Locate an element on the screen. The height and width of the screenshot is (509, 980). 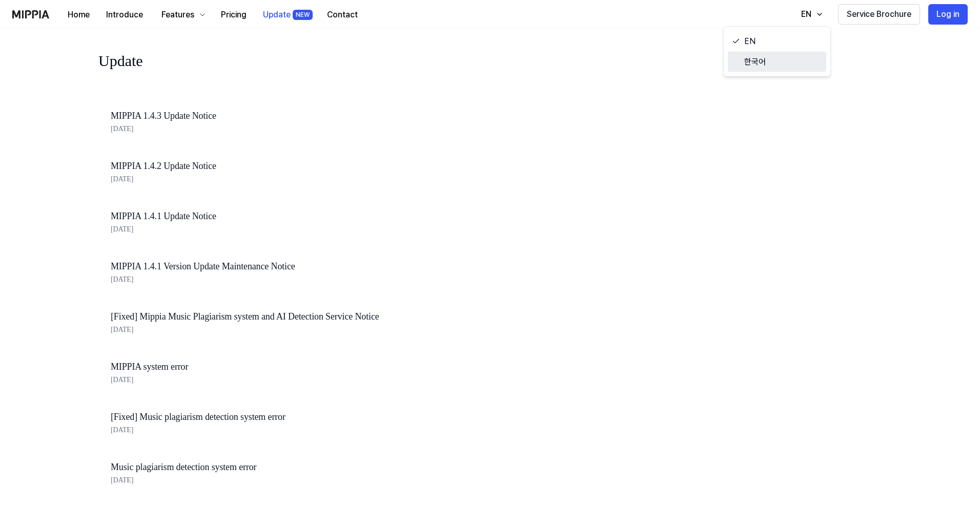
a: Service Brochure is located at coordinates (879, 14).